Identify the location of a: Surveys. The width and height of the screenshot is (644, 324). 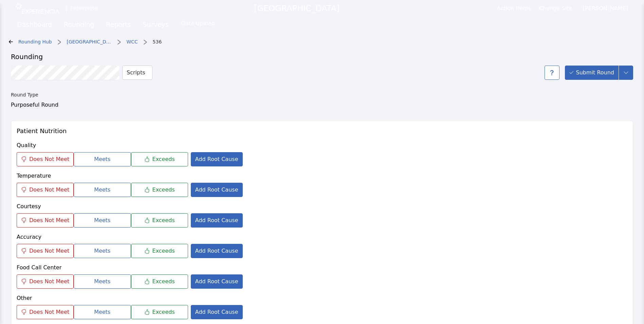
(141, 25).